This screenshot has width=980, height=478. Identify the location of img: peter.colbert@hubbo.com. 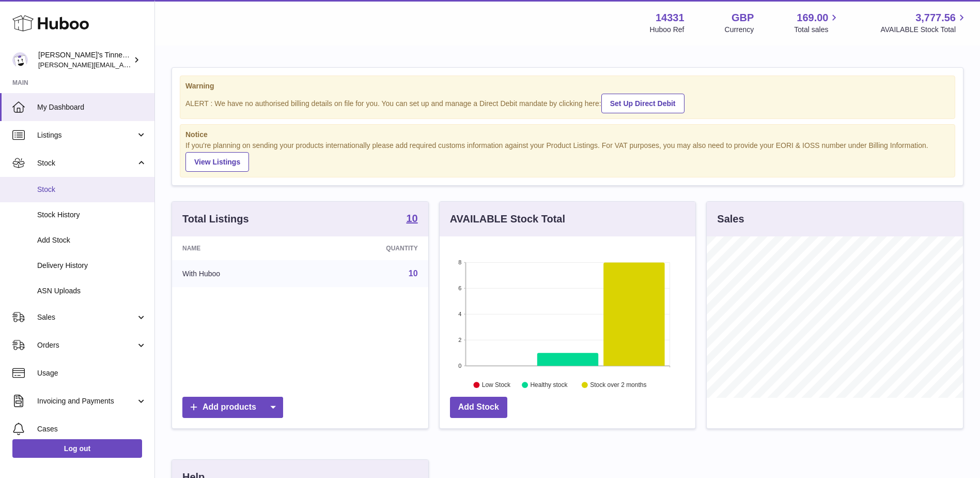
(20, 60).